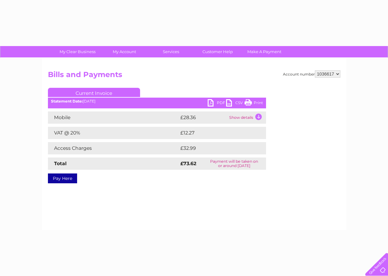 Image resolution: width=388 pixels, height=276 pixels. What do you see at coordinates (188, 163) in the screenshot?
I see `strong: £73.62` at bounding box center [188, 163].